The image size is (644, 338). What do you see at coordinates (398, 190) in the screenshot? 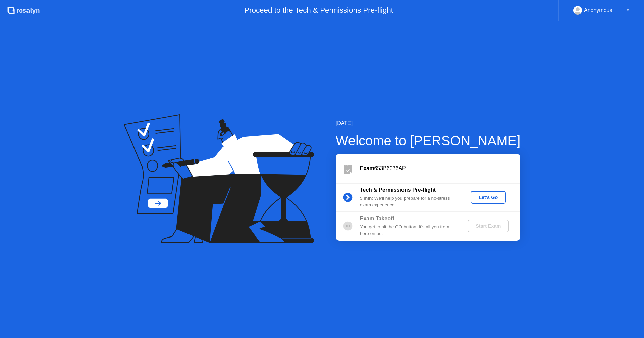
I see `b: Tech & Permissions Pre-flight` at bounding box center [398, 190].